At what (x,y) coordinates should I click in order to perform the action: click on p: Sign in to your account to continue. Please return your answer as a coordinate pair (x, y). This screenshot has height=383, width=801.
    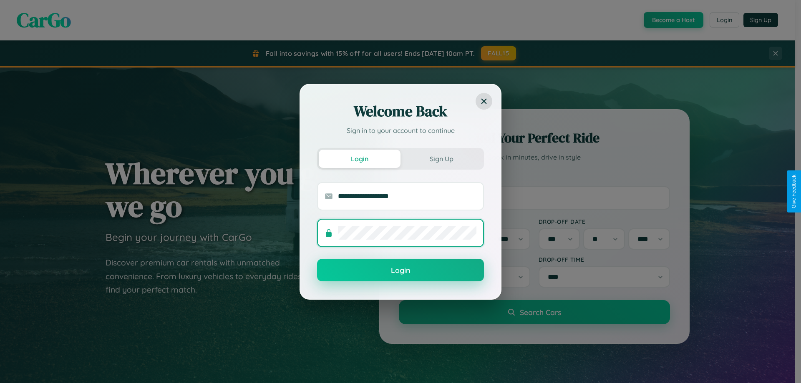
    Looking at the image, I should click on (401, 131).